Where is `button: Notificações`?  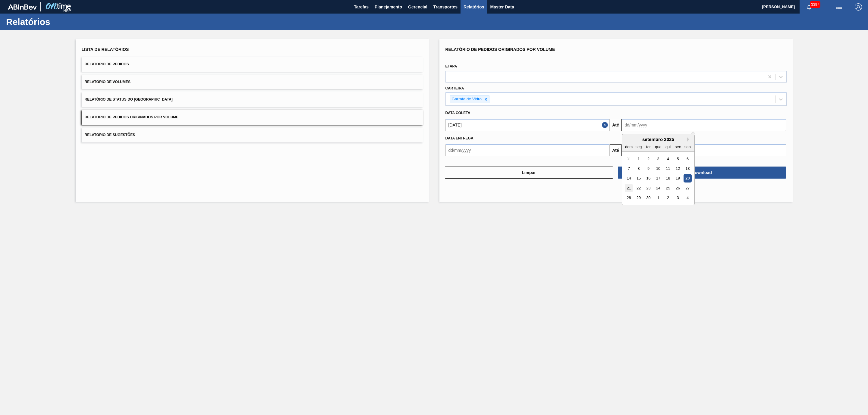
button: Notificações is located at coordinates (810, 7).